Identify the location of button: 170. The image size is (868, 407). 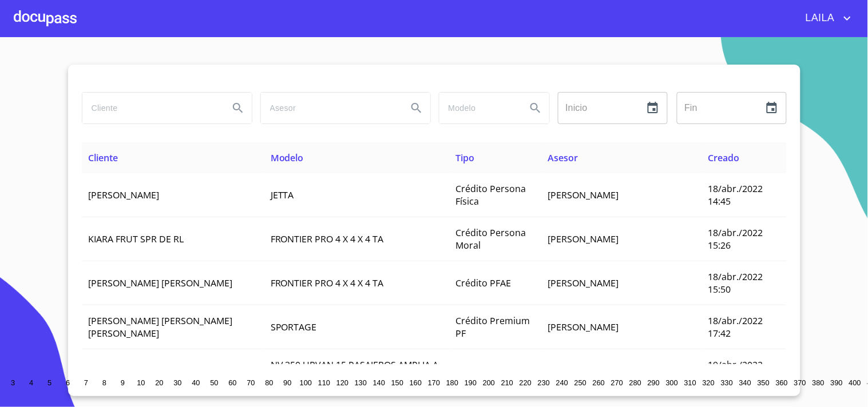
(434, 382).